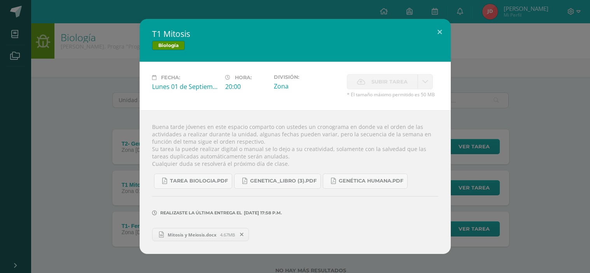 This screenshot has width=590, height=273. Describe the element at coordinates (192, 235) in the screenshot. I see `span: Mitosis y Meiosis.docx` at that location.